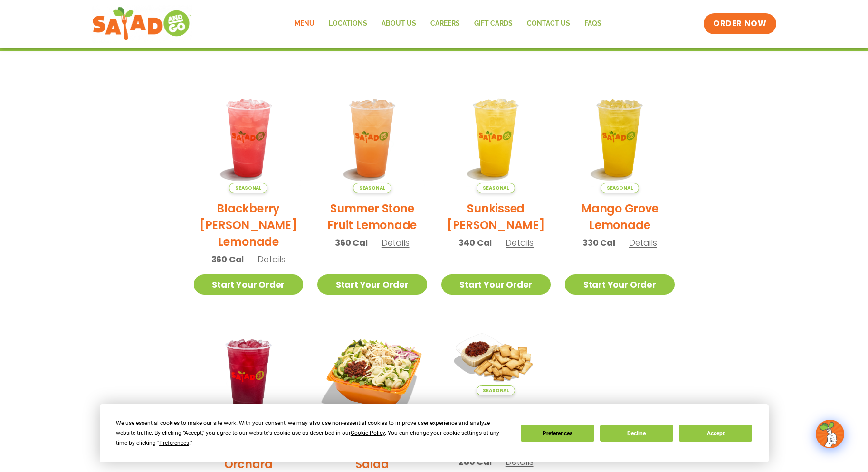 Image resolution: width=868 pixels, height=472 pixels. What do you see at coordinates (368, 433) in the screenshot?
I see `span: Cookie Policy` at bounding box center [368, 433].